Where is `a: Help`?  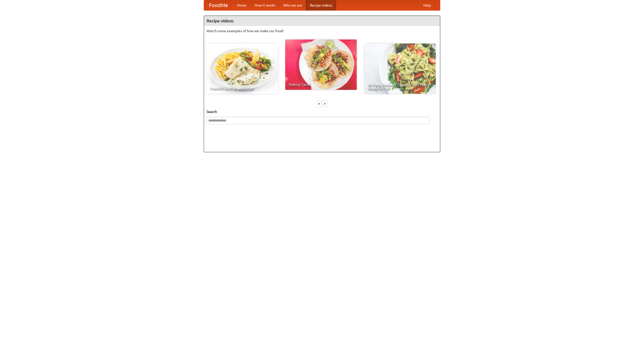
a: Help is located at coordinates (427, 6).